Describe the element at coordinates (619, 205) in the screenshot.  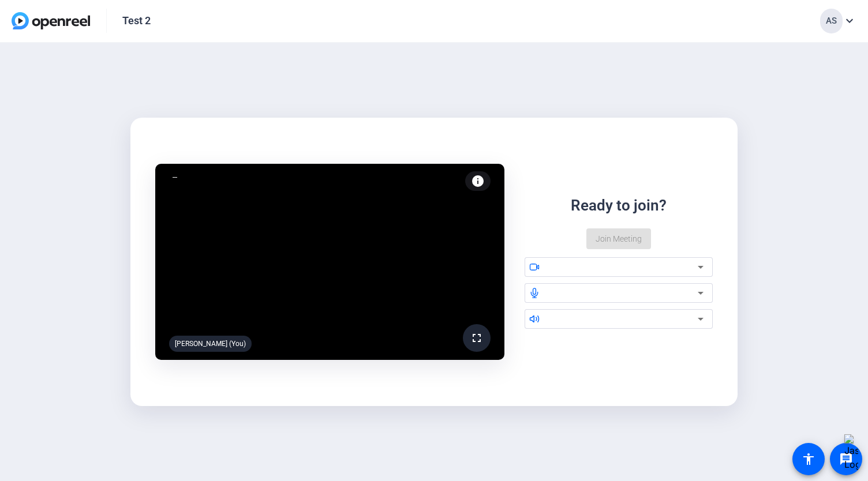
I see `div: Ready to join?` at that location.